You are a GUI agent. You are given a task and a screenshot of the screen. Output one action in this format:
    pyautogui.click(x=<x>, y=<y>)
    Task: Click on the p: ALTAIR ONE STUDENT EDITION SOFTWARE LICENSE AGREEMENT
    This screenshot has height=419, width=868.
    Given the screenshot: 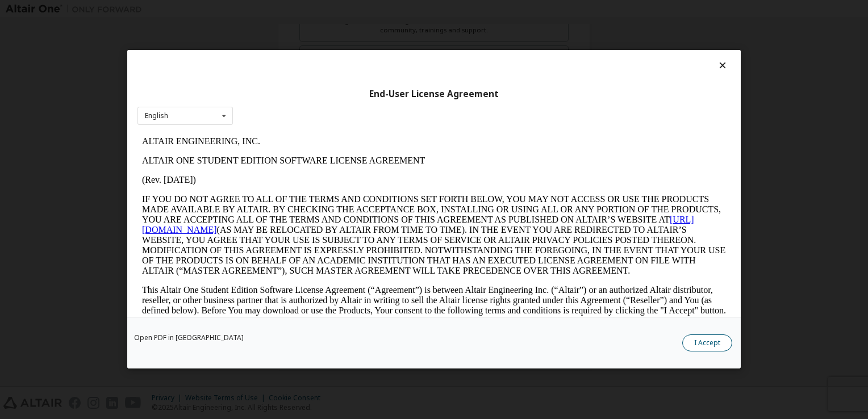 What is the action you would take?
    pyautogui.click(x=297, y=29)
    